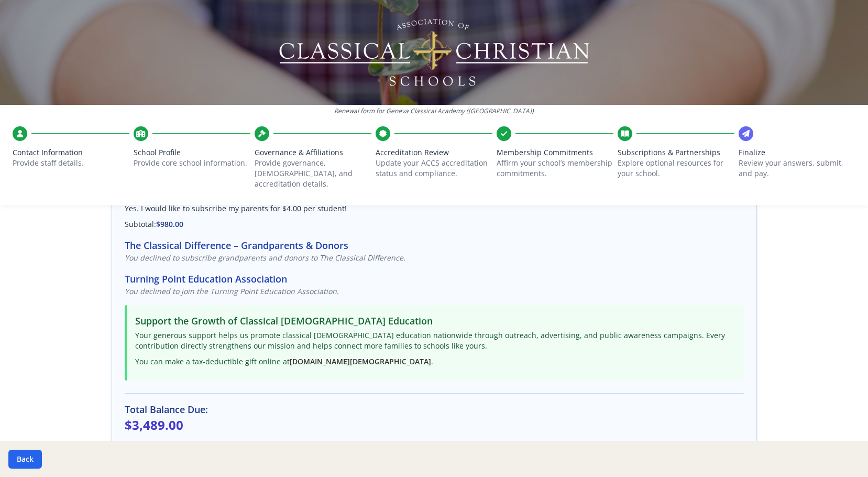 The width and height of the screenshot is (868, 477). I want to click on p: $3,489.00, so click(434, 425).